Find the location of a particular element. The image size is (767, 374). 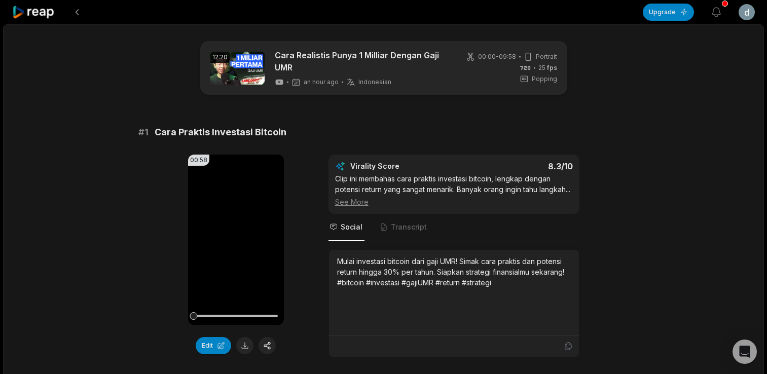

nav: Tabs is located at coordinates (454, 228).